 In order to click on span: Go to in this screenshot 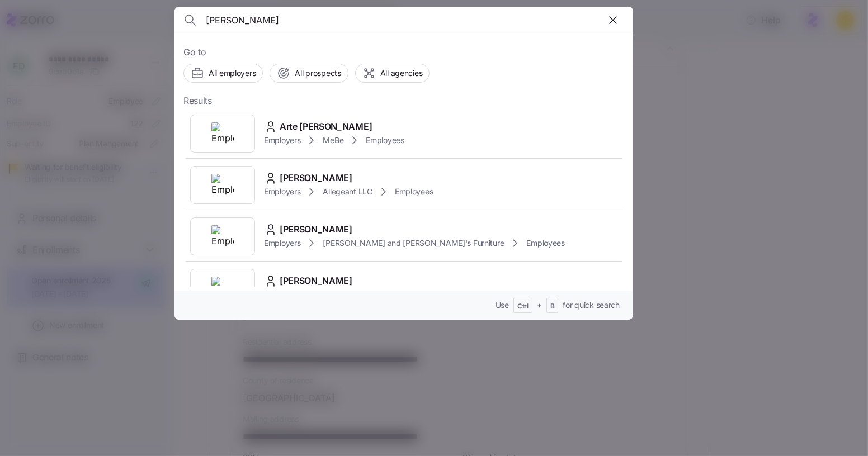, I will do `click(404, 52)`.